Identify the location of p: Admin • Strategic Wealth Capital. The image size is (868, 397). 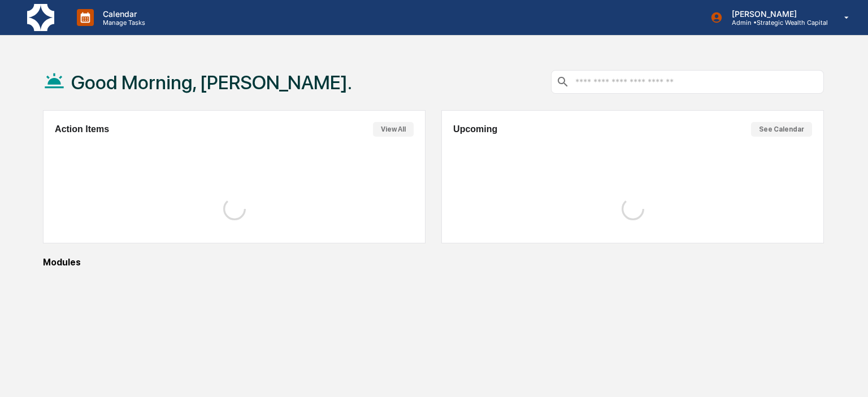
(775, 23).